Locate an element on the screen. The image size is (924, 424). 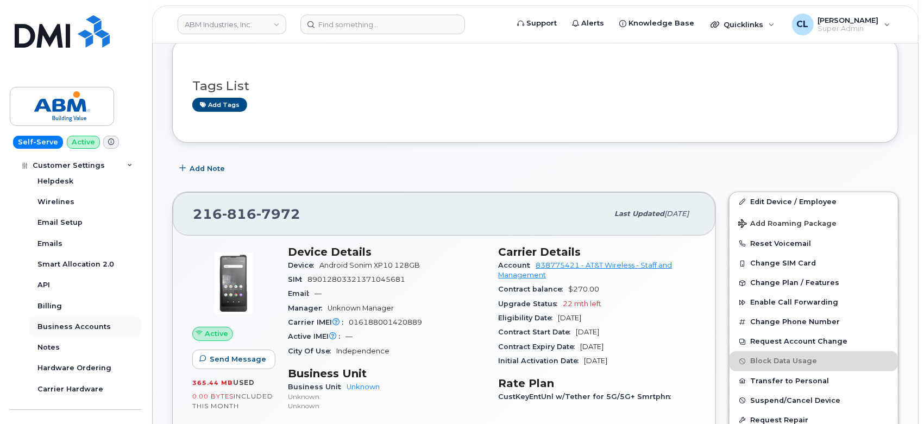
span: included this month is located at coordinates (232, 401).